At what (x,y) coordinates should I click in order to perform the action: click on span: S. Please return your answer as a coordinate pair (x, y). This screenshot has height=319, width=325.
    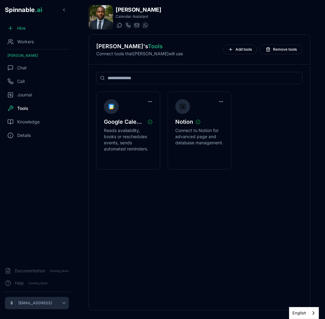
    Looking at the image, I should click on (12, 303).